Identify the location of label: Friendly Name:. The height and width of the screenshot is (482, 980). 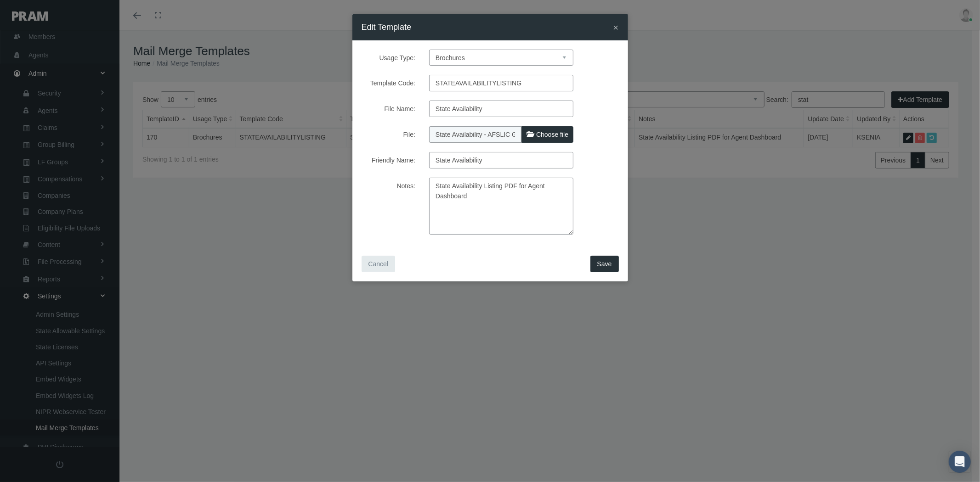
(389, 160).